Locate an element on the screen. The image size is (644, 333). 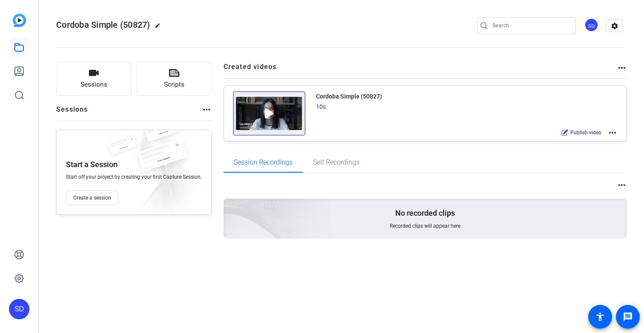
span: Recorded clips will appear here is located at coordinates (425, 226).